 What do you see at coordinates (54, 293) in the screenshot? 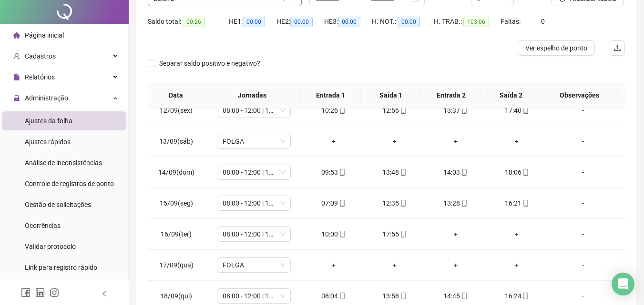
I see `span: instagram` at bounding box center [54, 293].